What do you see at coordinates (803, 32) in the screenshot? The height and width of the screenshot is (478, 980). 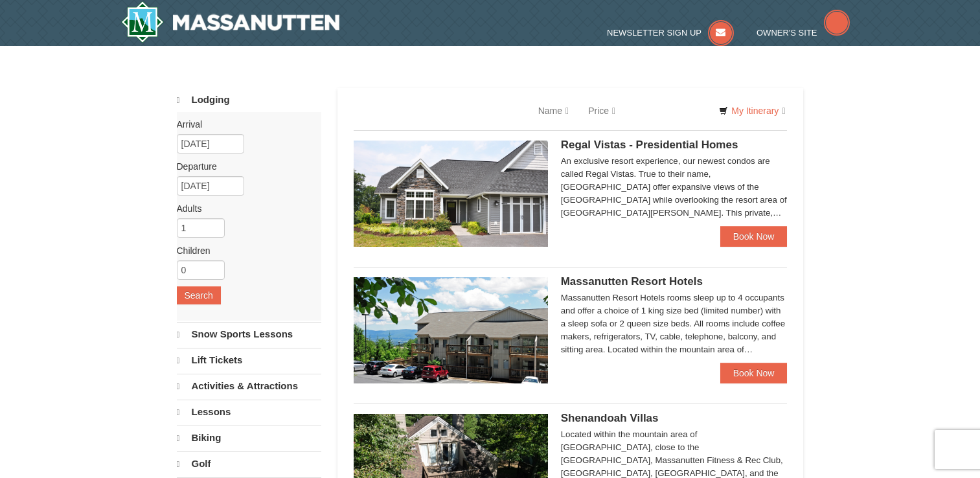 I see `a: Owner's Site` at bounding box center [803, 32].